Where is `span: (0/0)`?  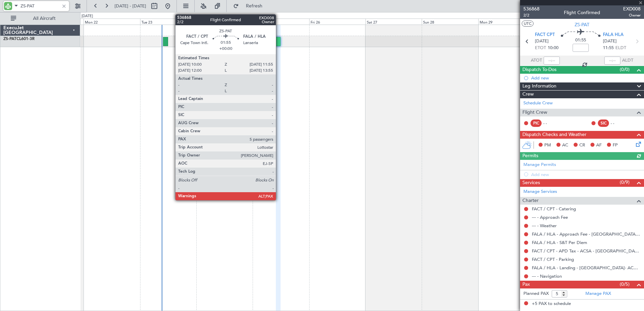 span: (0/0) is located at coordinates (624, 69).